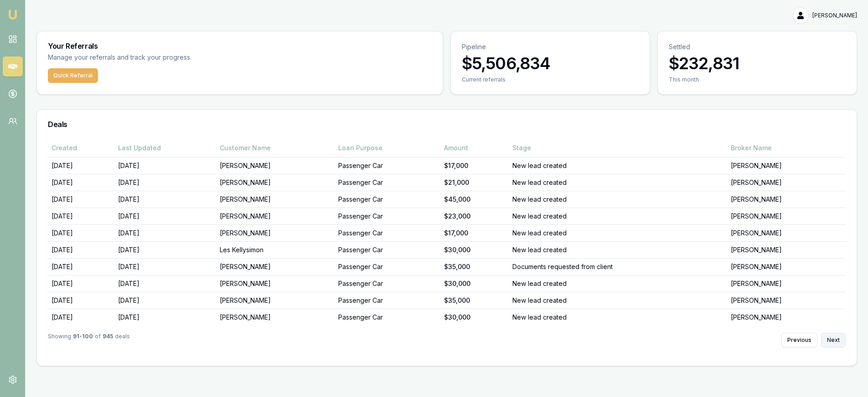  I want to click on button: Quick Referral, so click(73, 75).